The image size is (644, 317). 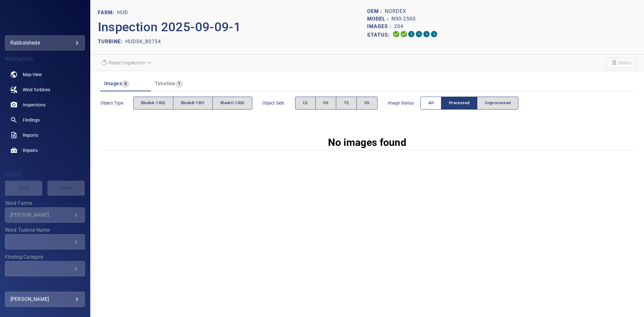 What do you see at coordinates (193, 103) in the screenshot?
I see `span: bladeB-1301` at bounding box center [193, 103].